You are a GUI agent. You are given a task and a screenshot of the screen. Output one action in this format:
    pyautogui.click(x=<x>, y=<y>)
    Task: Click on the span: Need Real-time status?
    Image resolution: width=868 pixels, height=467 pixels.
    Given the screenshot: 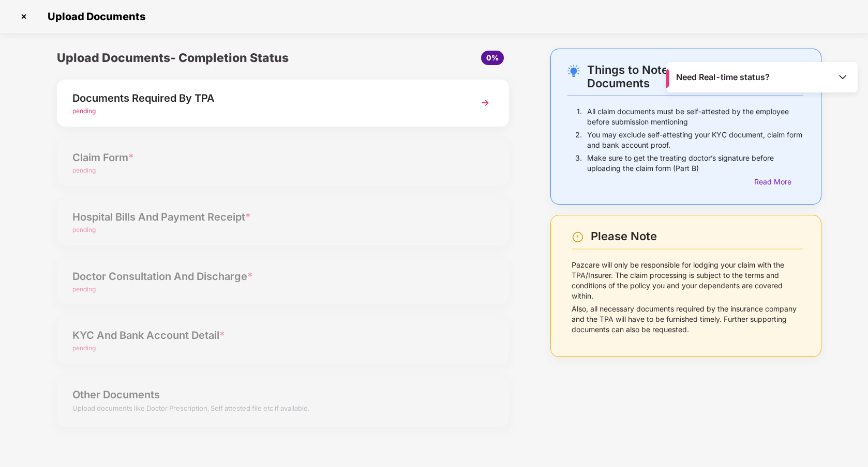 What is the action you would take?
    pyautogui.click(x=723, y=77)
    